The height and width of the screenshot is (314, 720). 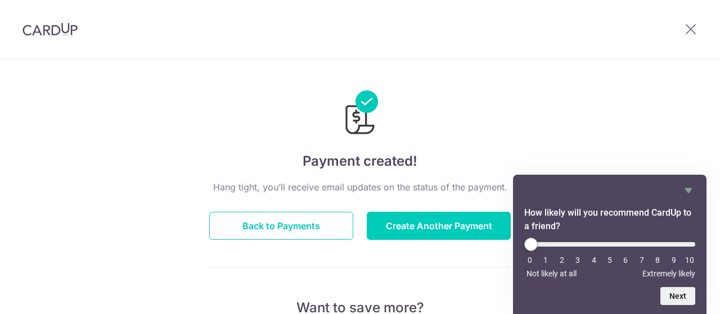 I want to click on img: CardUp, so click(x=50, y=29).